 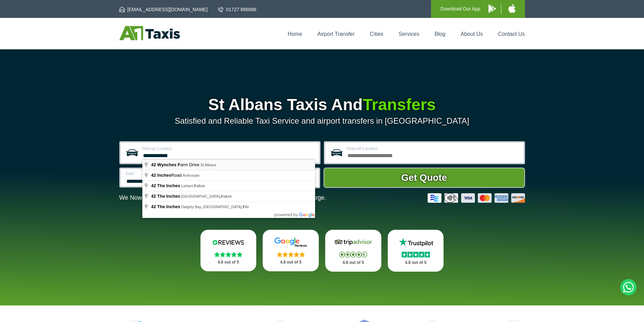 I want to click on label: Pick-up Location, so click(x=228, y=149).